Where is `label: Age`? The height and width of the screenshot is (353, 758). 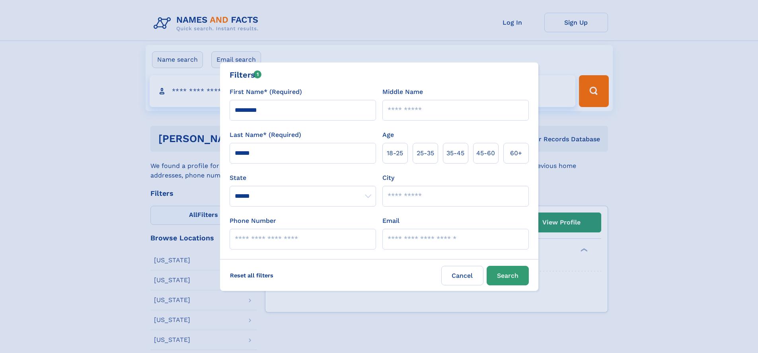 label: Age is located at coordinates (388, 135).